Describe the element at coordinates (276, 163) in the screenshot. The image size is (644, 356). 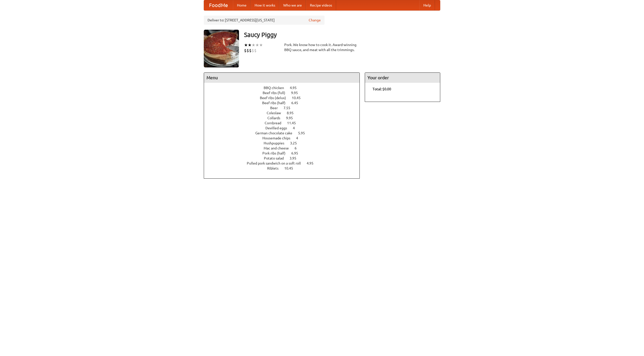
I see `span: Pulled pork sandwich on a soft roll` at that location.